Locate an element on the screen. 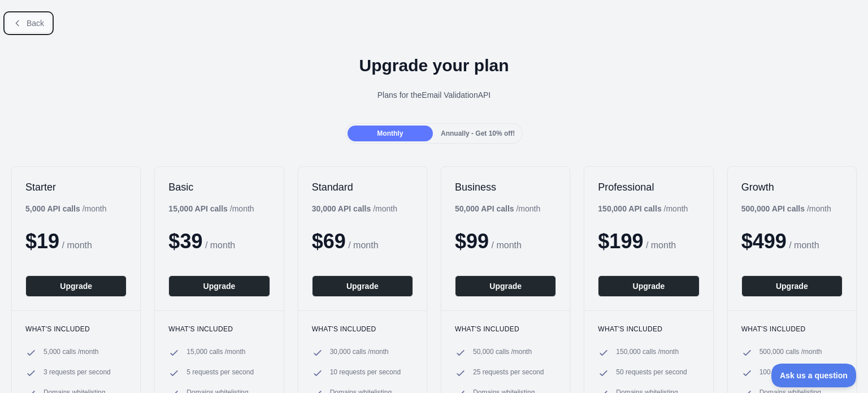 Image resolution: width=868 pixels, height=393 pixels. h2: Standard is located at coordinates (362, 187).